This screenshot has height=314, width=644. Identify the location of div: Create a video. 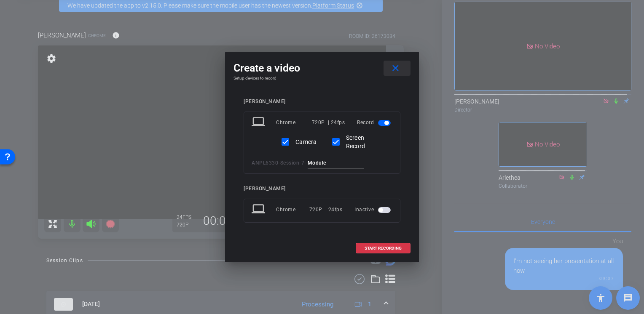
(322, 68).